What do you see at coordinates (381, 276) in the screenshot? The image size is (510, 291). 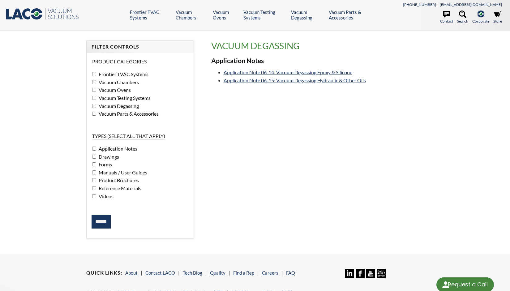 I see `a: 24/7 Support` at bounding box center [381, 276].